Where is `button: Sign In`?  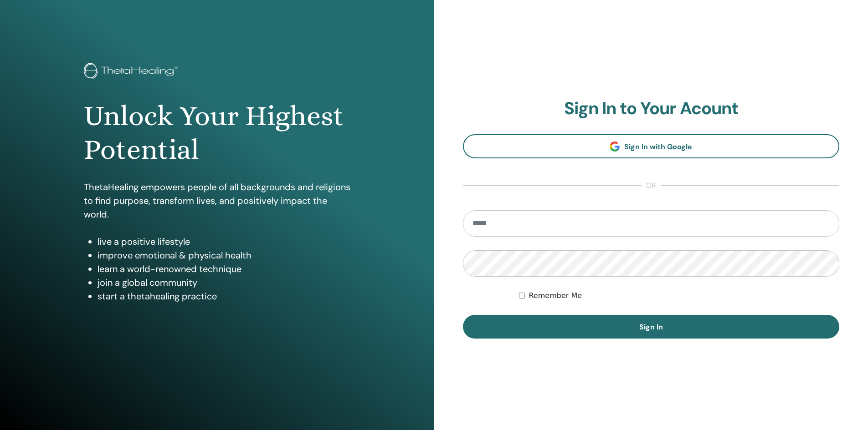 button: Sign In is located at coordinates (651, 327).